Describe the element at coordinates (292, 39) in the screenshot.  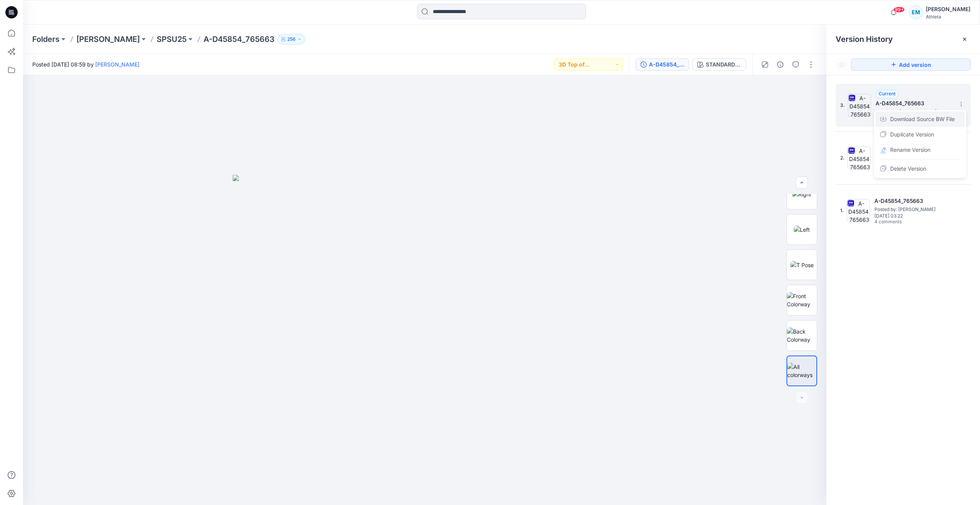
I see `button: 256` at that location.